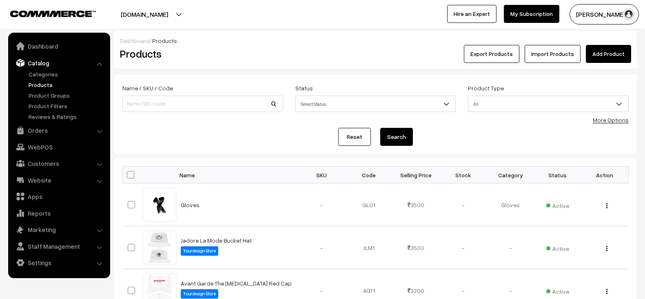 This screenshot has width=645, height=299. Describe the element at coordinates (67, 106) in the screenshot. I see `a: Product Filters` at that location.